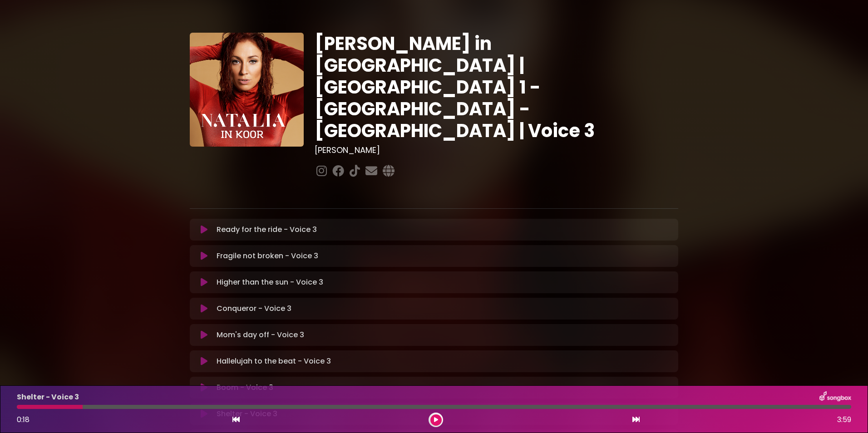 This screenshot has height=433, width=868. I want to click on p: Ready for the ride - Voice 3, so click(266, 230).